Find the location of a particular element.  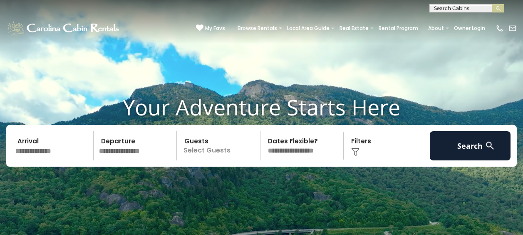

span: My Favs is located at coordinates (215, 28).